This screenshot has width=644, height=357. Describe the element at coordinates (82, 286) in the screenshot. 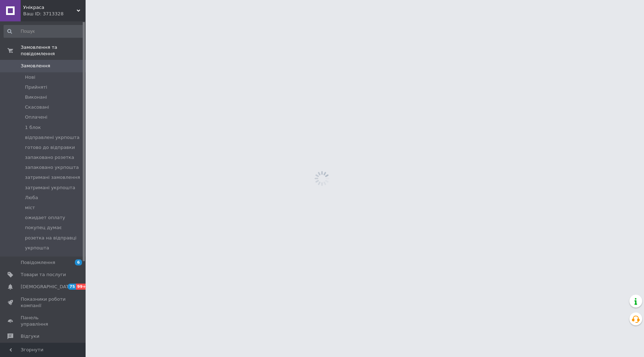

I see `span: 99+` at that location.